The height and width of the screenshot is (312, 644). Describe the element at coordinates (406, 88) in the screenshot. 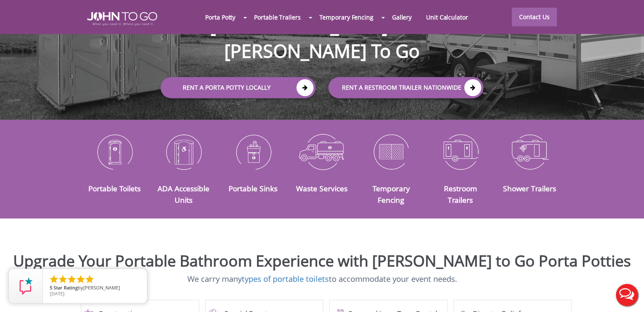

I see `a: rent a RESTROOM TRAILER Nationwide` at that location.